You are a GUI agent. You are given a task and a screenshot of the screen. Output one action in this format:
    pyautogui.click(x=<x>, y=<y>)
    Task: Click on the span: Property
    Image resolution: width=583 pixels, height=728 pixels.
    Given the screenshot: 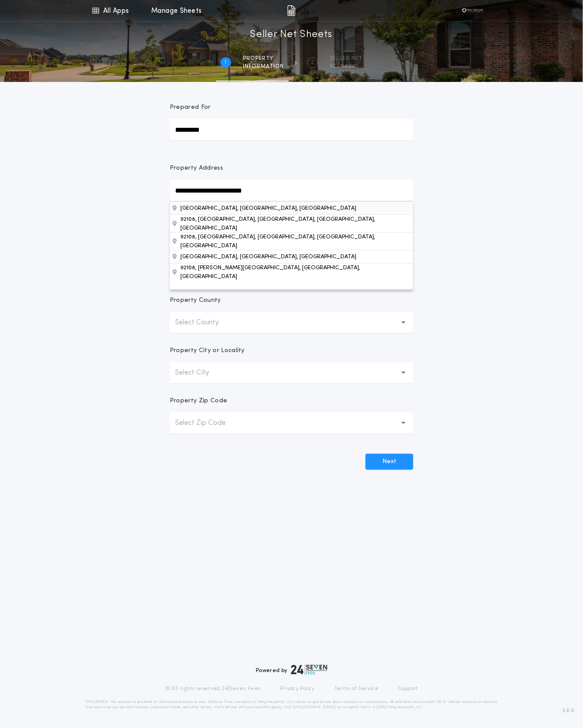 What is the action you would take?
    pyautogui.click(x=264, y=58)
    